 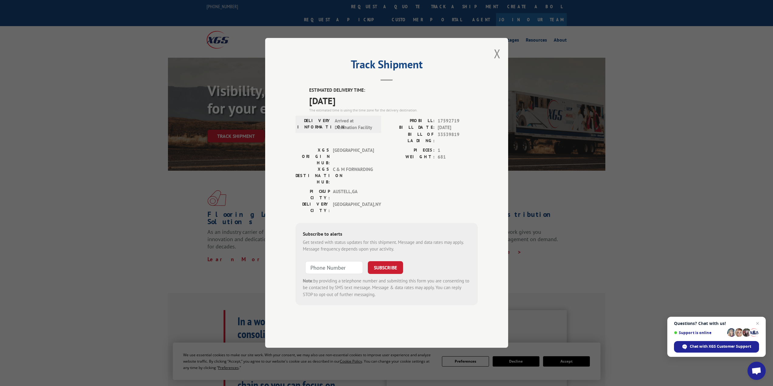 I want to click on span: AUSTELL , GA, so click(x=353, y=195).